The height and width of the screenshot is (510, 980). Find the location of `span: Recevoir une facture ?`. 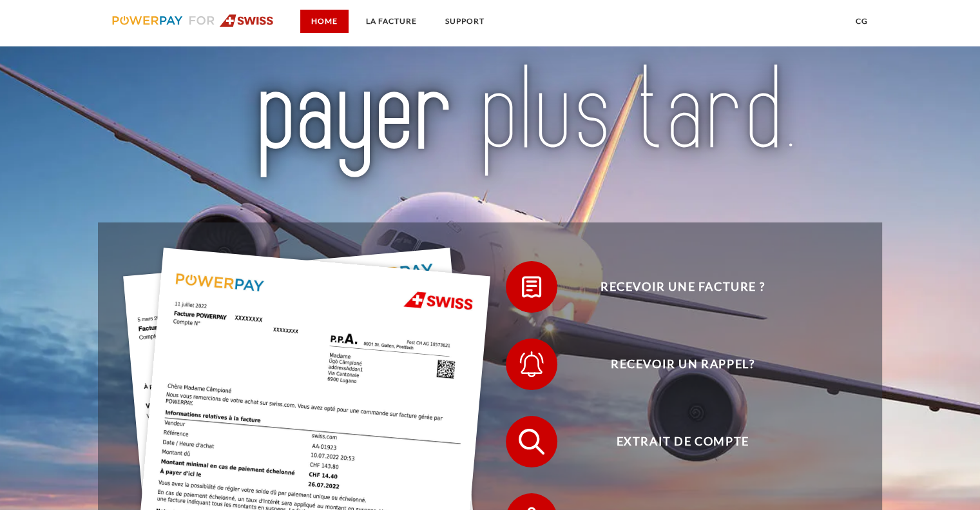

span: Recevoir une facture ? is located at coordinates (682, 287).